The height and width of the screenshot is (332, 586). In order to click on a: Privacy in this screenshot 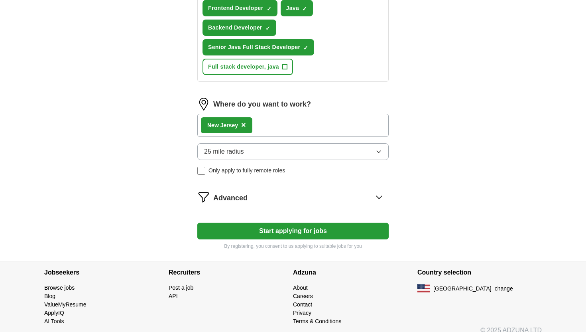, I will do `click(302, 312)`.